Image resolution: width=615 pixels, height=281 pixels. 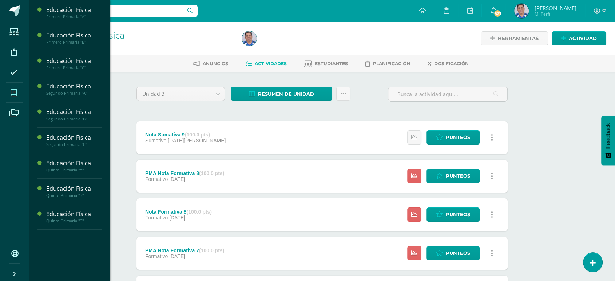 I want to click on div: Primero Primaria "C", so click(x=74, y=68).